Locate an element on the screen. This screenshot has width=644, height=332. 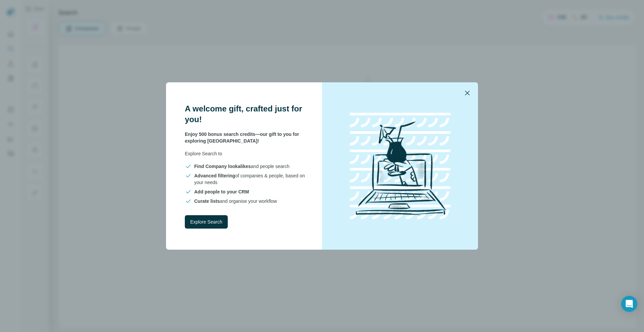
span: of companies & people, based on your needs is located at coordinates (250, 180).